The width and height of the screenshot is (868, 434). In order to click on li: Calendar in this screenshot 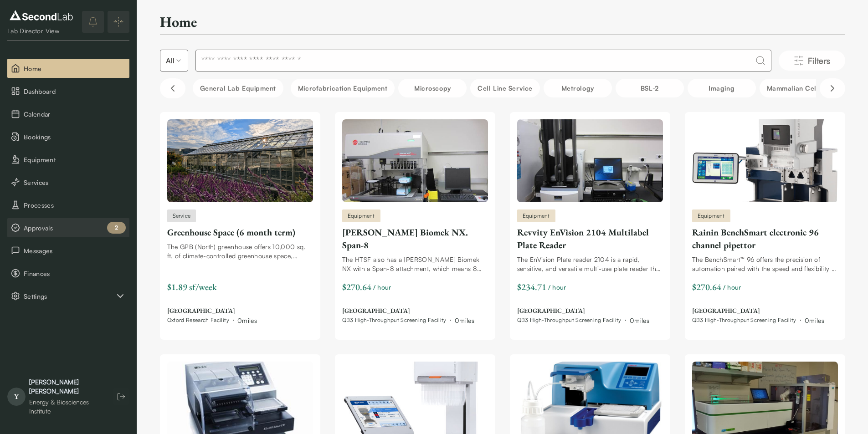, I will do `click(68, 113)`.